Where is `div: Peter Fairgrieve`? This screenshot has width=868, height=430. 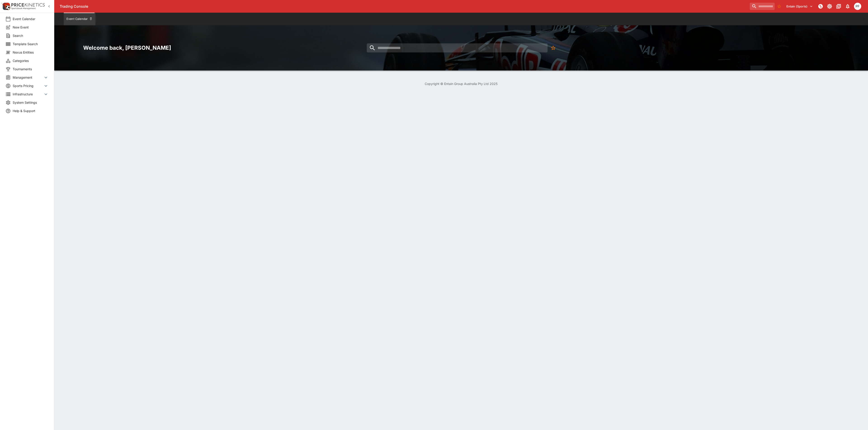
div: Peter Fairgrieve is located at coordinates (858, 7).